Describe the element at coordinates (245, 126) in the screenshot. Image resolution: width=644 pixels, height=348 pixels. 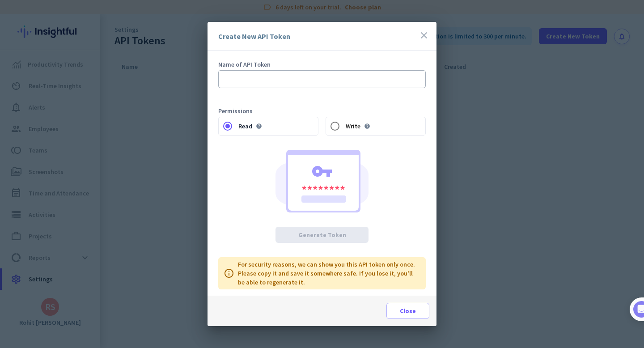
I see `span: Read` at that location.